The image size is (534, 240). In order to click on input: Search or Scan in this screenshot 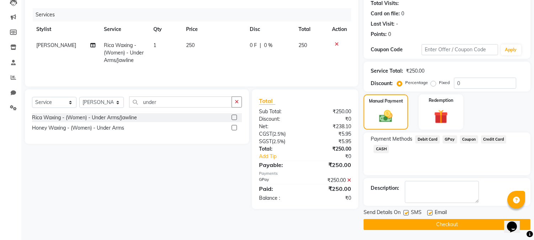, I will do `click(181, 102)`.